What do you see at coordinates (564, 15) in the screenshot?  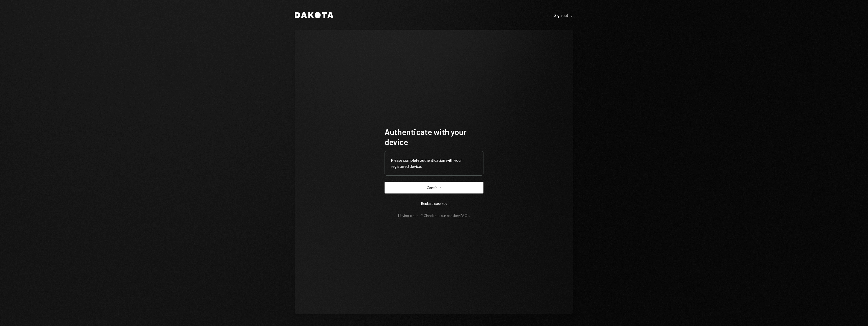 I see `a: Sign out` at bounding box center [564, 15].